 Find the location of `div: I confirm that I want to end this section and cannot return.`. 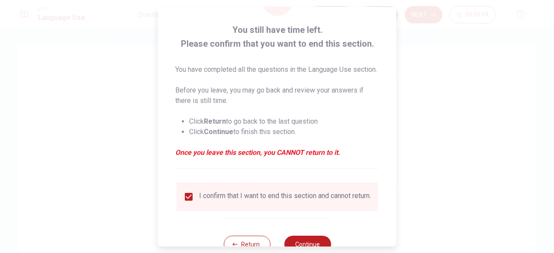

div: I confirm that I want to end this section and cannot return. is located at coordinates (285, 197).